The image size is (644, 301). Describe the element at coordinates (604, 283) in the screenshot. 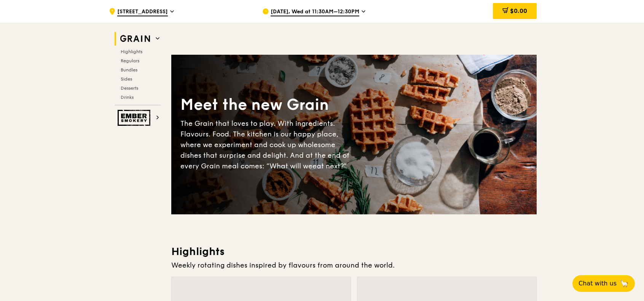

I see `button: Chat with us🦙` at that location.